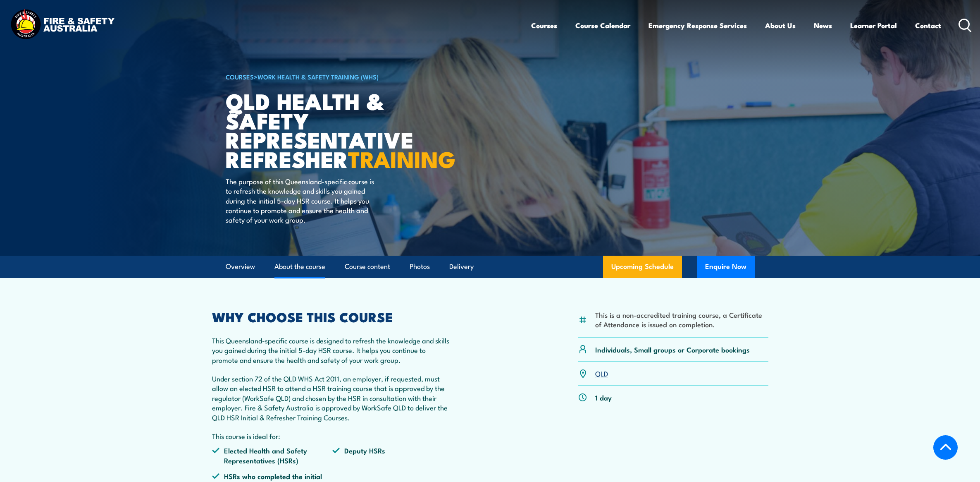 The width and height of the screenshot is (980, 482). What do you see at coordinates (392, 455) in the screenshot?
I see `li: Deputy HSRs` at bounding box center [392, 455].